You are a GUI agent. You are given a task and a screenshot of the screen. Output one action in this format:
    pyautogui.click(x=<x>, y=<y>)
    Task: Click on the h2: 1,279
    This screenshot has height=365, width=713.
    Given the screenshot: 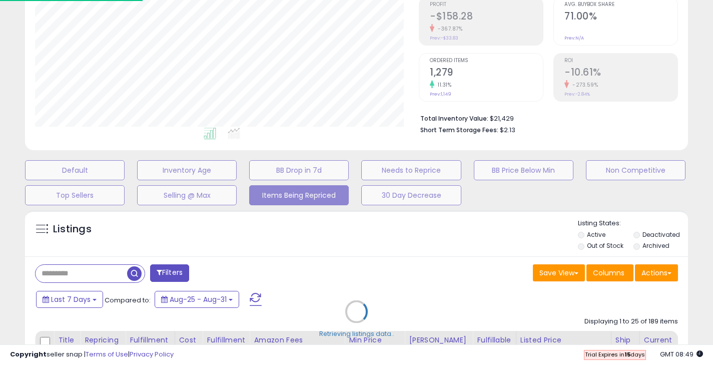 What is the action you would take?
    pyautogui.click(x=487, y=73)
    